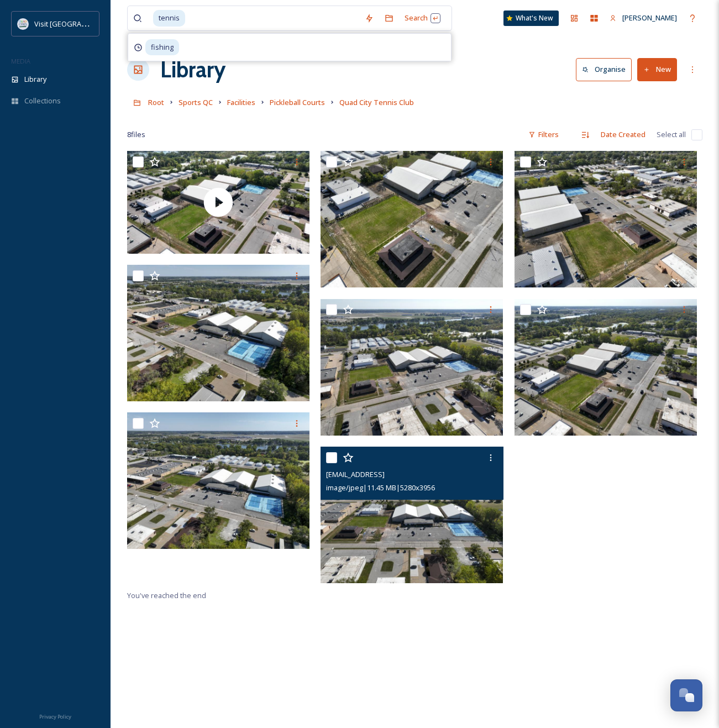 The height and width of the screenshot is (728, 719). What do you see at coordinates (543, 134) in the screenshot?
I see `div: Filters` at bounding box center [543, 134].